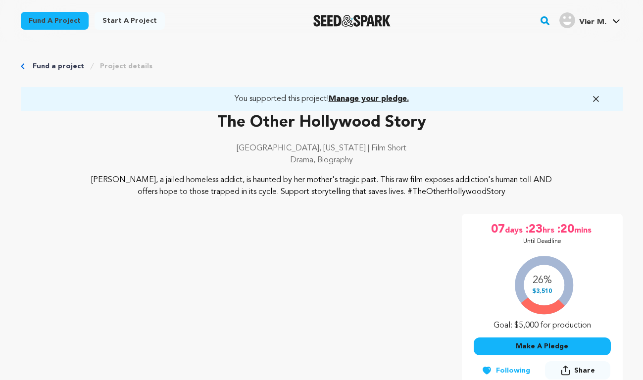 The image size is (643, 380). What do you see at coordinates (565, 230) in the screenshot?
I see `span: :20` at bounding box center [565, 230].